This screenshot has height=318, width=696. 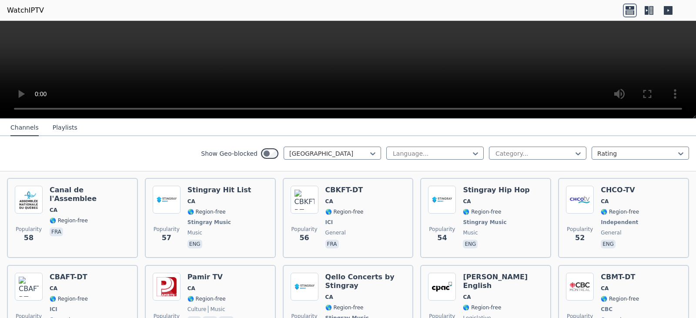 I want to click on a: WatchIPTV, so click(x=25, y=10).